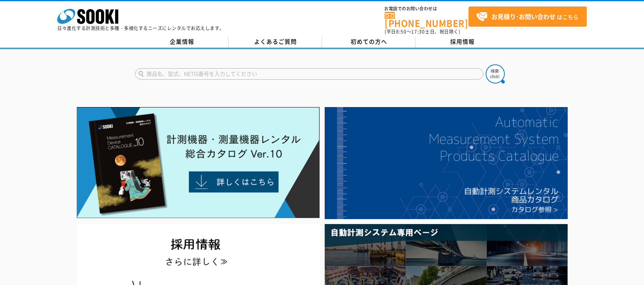  What do you see at coordinates (275, 42) in the screenshot?
I see `a: よくあるご質問` at bounding box center [275, 42].